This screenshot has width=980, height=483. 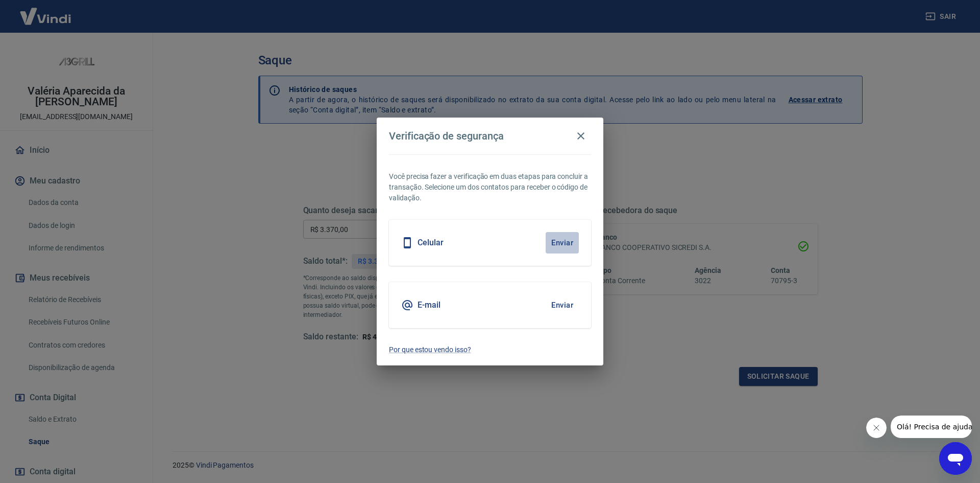 What do you see at coordinates (490, 349) in the screenshot?
I see `p: Por que estou vendo isso?` at bounding box center [490, 349].